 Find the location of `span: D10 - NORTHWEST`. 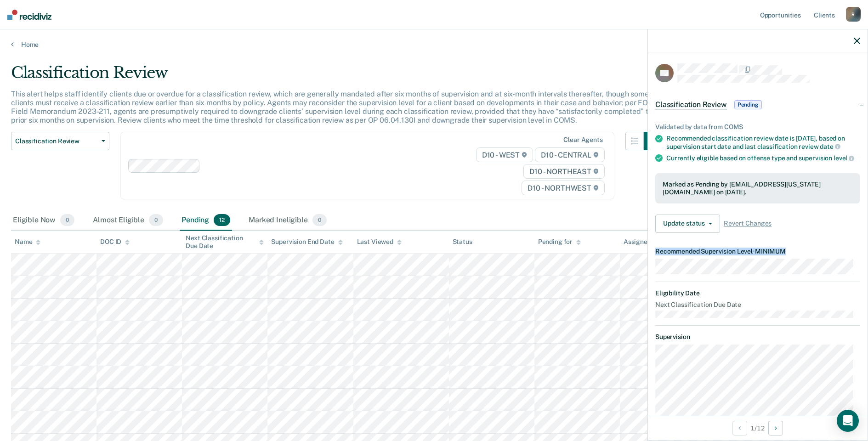

span: D10 - NORTHWEST is located at coordinates (563, 188).